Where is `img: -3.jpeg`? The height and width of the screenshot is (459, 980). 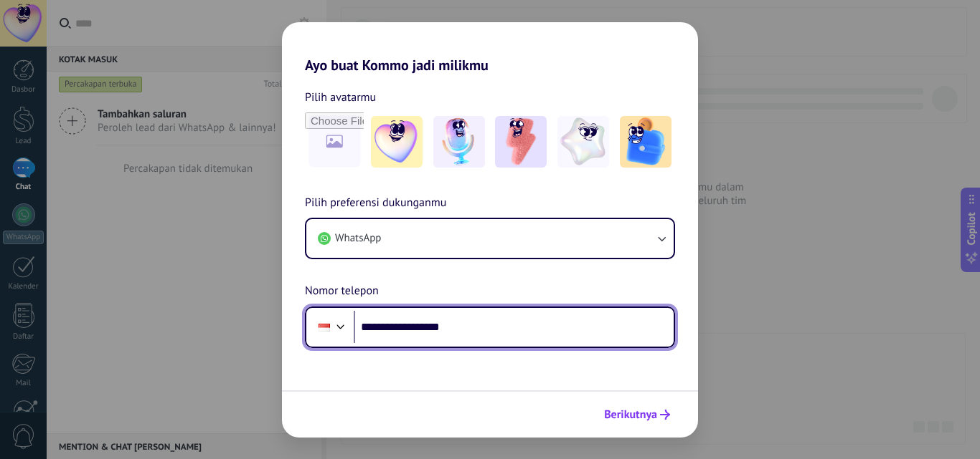
img: -3.jpeg is located at coordinates (521, 142).